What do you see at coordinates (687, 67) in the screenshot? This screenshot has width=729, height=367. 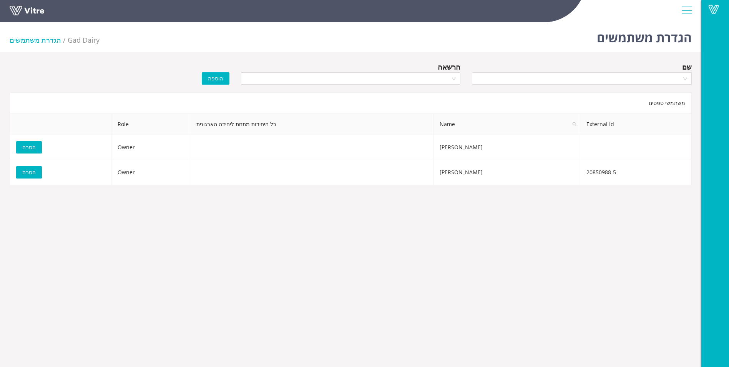 I see `div: שם` at bounding box center [687, 67].